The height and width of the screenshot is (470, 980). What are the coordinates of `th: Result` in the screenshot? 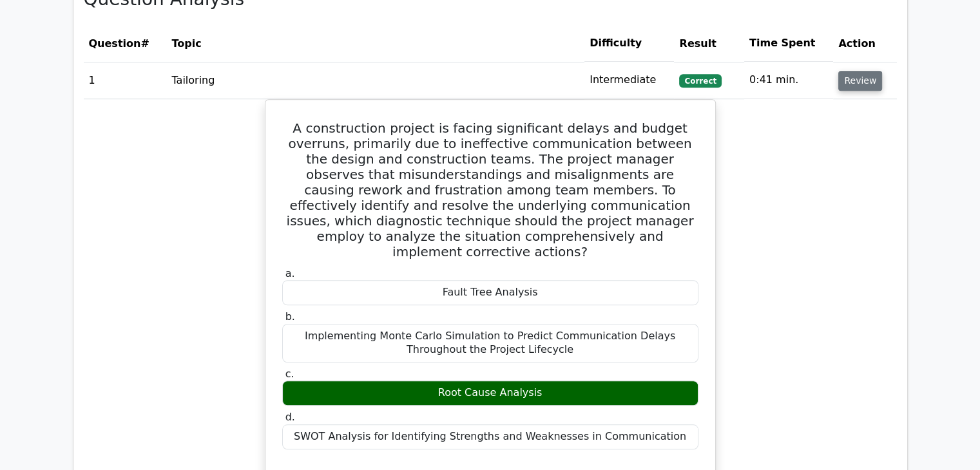 It's located at (709, 43).